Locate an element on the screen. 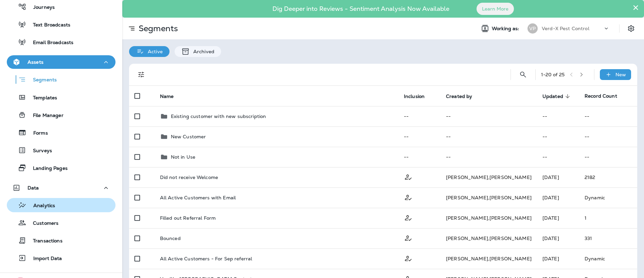 The width and height of the screenshot is (644, 278). button: Close is located at coordinates (636, 7).